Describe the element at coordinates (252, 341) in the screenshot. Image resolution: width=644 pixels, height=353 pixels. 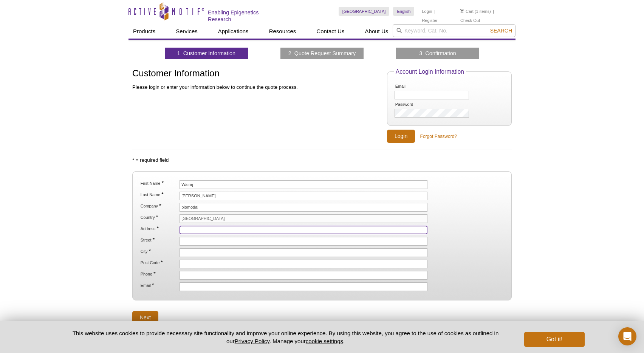
I see `a: Privacy Policy` at that location.